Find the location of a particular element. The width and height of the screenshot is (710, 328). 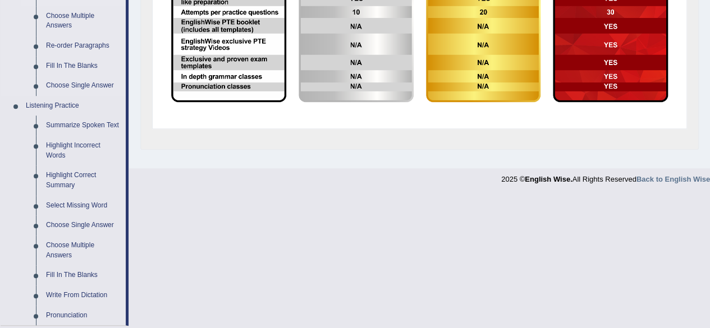

a: Select Missing Word is located at coordinates (83, 206).